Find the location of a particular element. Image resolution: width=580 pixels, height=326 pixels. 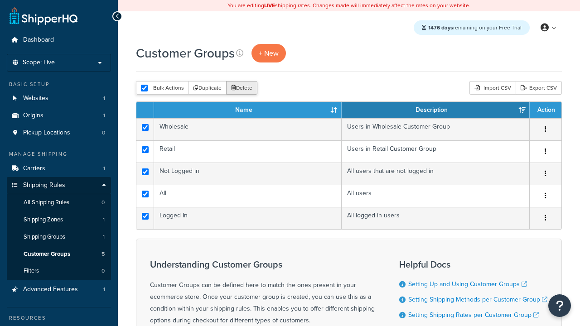

button: Bulk Actions is located at coordinates (162, 88).